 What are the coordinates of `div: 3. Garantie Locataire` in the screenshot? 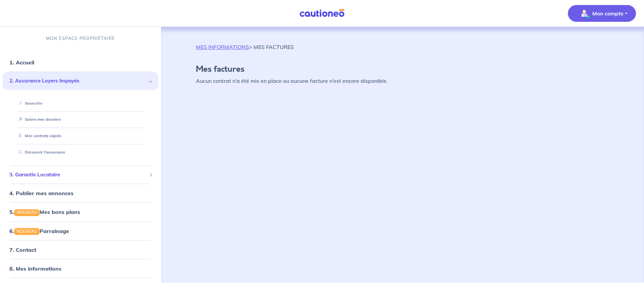 It's located at (80, 174).